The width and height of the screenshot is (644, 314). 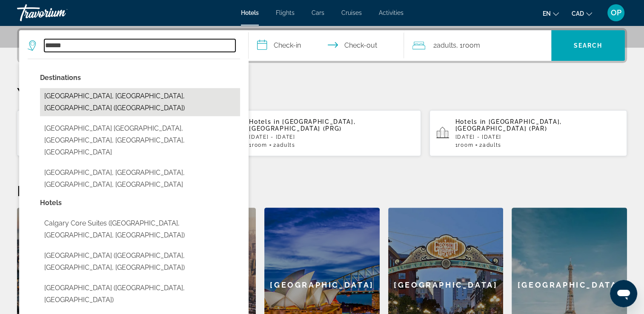 I want to click on button: Search, so click(x=587, y=46).